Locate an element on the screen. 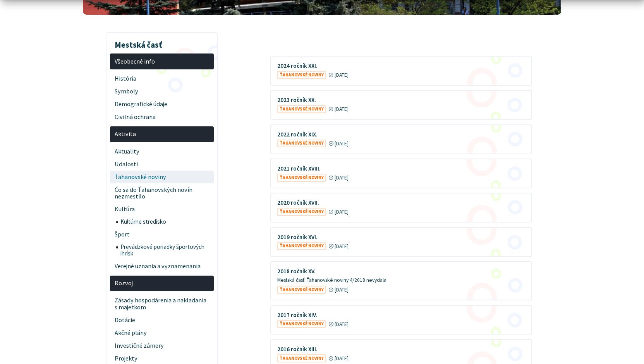 The width and height of the screenshot is (644, 364). span: Aktivita is located at coordinates (162, 134).